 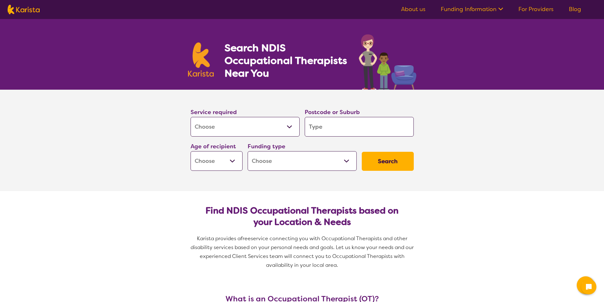 I want to click on a: Blog, so click(x=575, y=9).